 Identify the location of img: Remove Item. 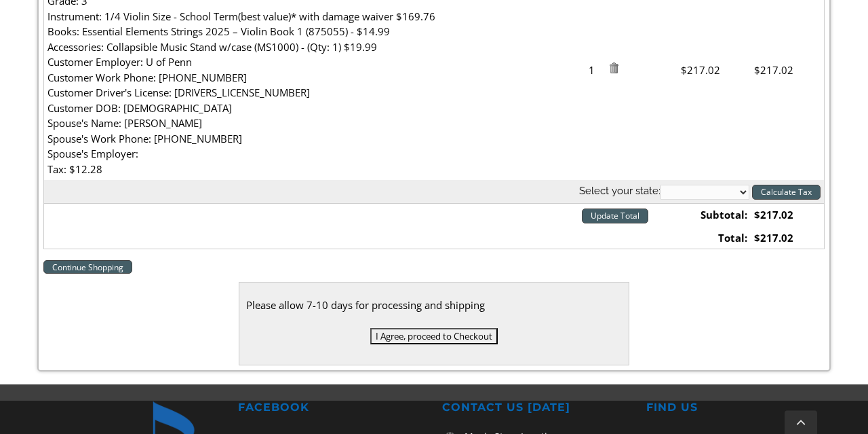
(614, 68).